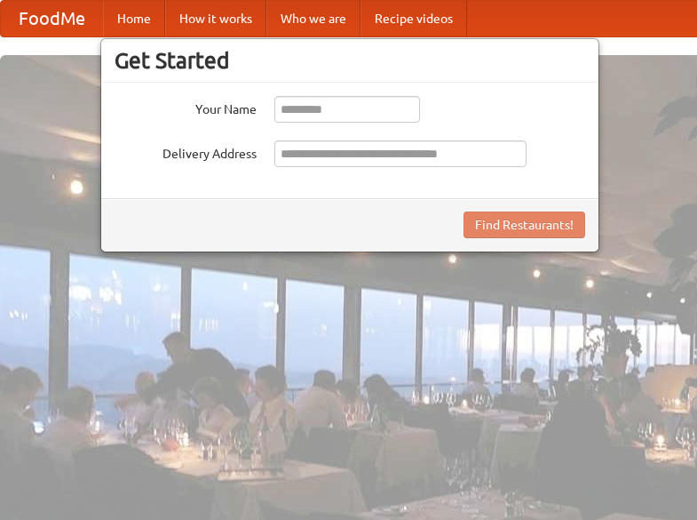 This screenshot has width=697, height=520. What do you see at coordinates (350, 60) in the screenshot?
I see `h3: Get Started` at bounding box center [350, 60].